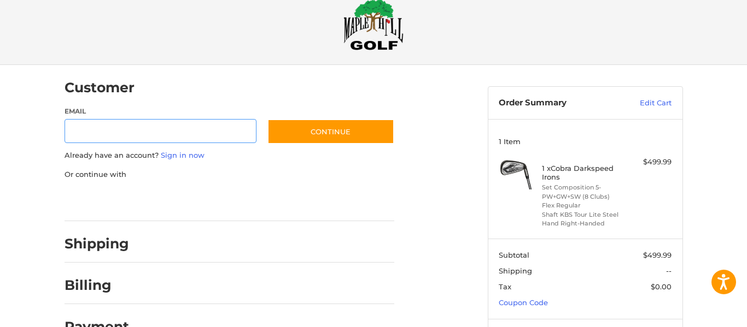 The height and width of the screenshot is (327, 747). Describe the element at coordinates (514, 255) in the screenshot. I see `span: Subtotal` at that location.